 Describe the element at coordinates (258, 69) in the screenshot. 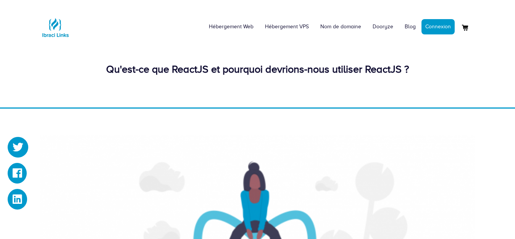

I see `div: Qu'est-ce que ReactJS et pourquoi devrions-nous utiliser ReactJS ?` at that location.